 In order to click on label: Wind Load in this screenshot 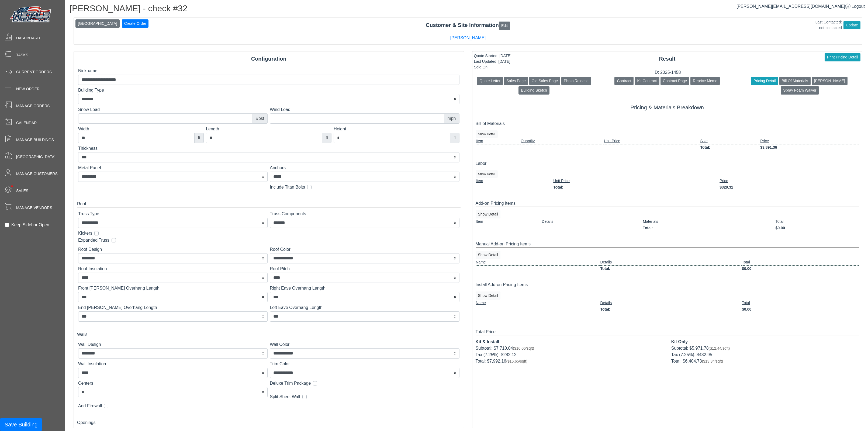, I will do `click(364, 110)`.